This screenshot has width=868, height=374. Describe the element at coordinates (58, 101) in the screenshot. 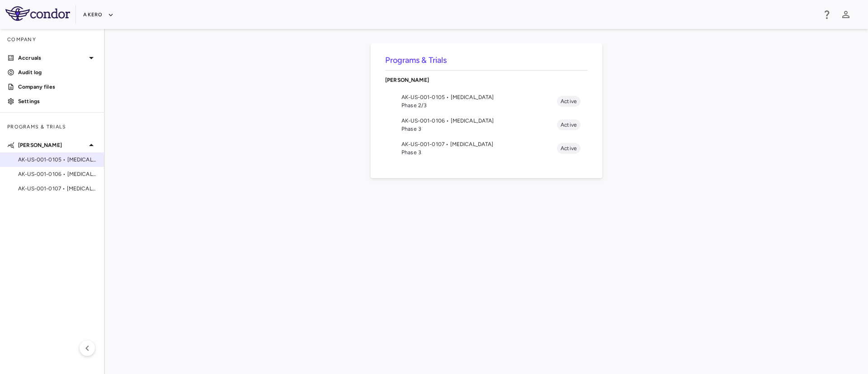

I see `p: Settings` at that location.